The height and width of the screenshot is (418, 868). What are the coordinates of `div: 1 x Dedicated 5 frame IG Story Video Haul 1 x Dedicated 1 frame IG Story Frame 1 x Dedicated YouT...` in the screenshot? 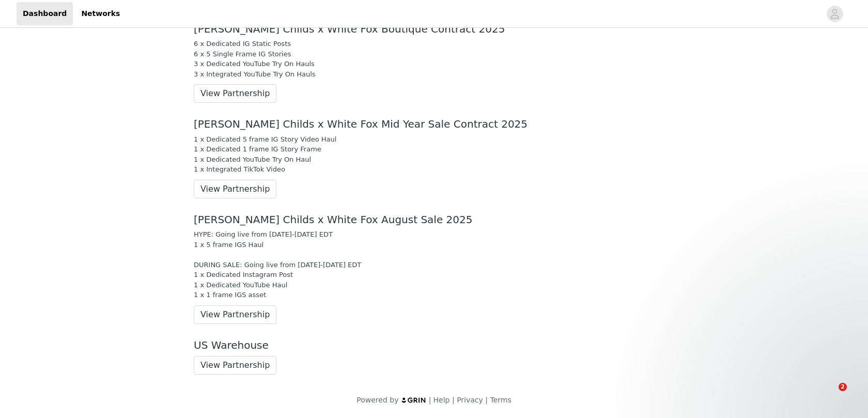 It's located at (434, 154).